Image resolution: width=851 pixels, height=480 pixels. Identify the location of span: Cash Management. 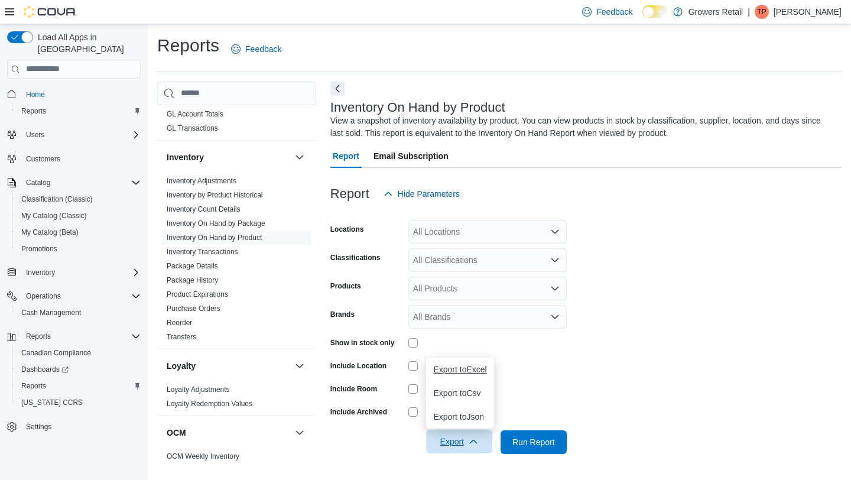
(51, 313).